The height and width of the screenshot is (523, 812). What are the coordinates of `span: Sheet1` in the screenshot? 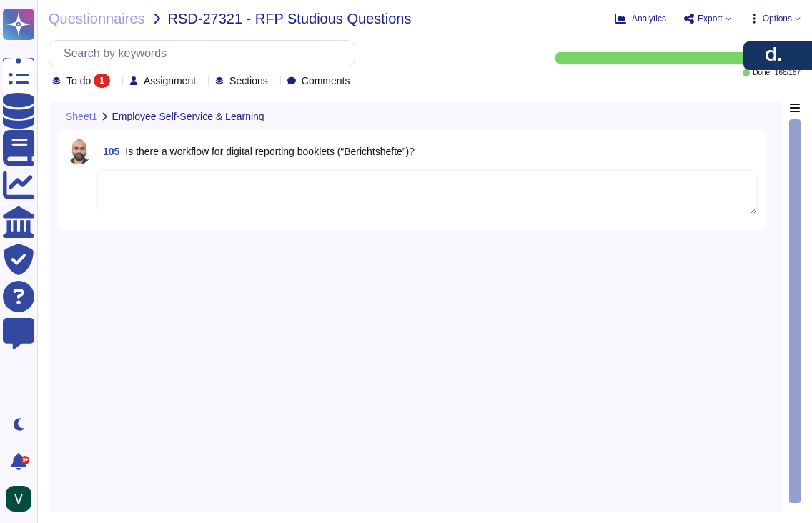 It's located at (81, 117).